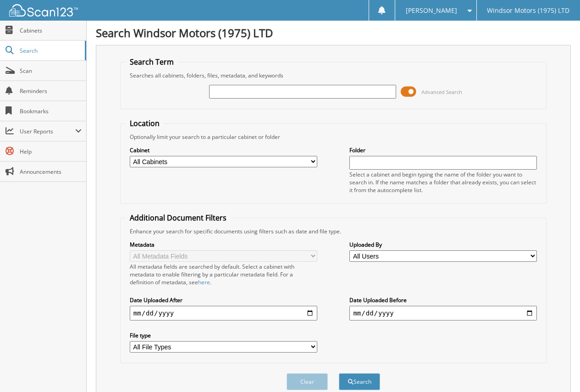 This screenshot has width=580, height=392. What do you see at coordinates (50, 71) in the screenshot?
I see `span: Scan` at bounding box center [50, 71].